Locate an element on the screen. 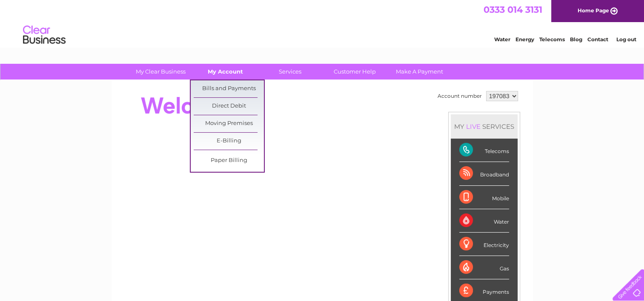  a: Water is located at coordinates (502, 39).